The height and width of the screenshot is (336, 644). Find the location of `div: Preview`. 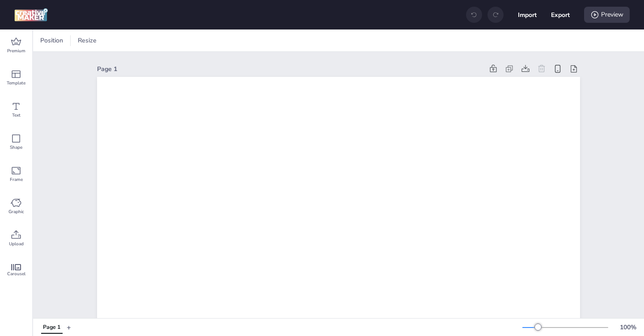

div: Preview is located at coordinates (607, 15).